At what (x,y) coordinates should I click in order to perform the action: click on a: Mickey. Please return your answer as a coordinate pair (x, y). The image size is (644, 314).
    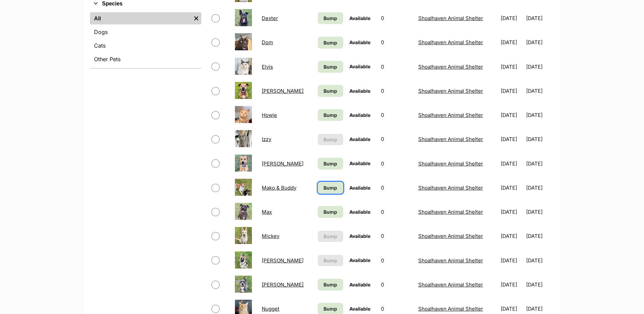
    Looking at the image, I should click on (271, 236).